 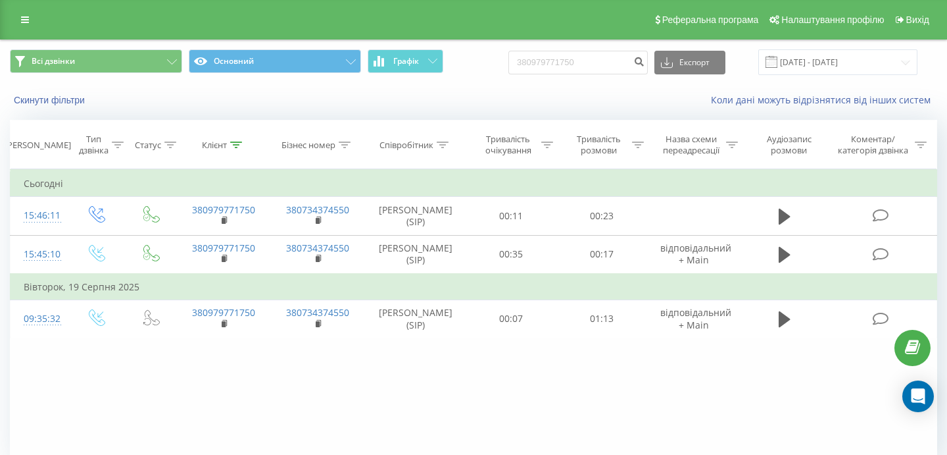 What do you see at coordinates (873, 145) in the screenshot?
I see `div: Коментар/категорія дзвінка` at bounding box center [873, 145].